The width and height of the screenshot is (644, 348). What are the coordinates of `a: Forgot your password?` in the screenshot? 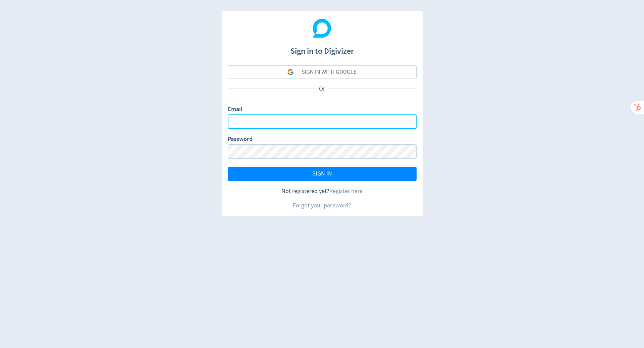 It's located at (322, 205).